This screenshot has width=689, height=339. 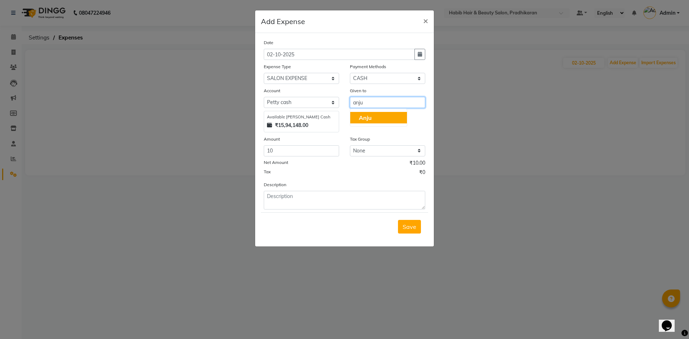 I want to click on span: Save, so click(x=410, y=227).